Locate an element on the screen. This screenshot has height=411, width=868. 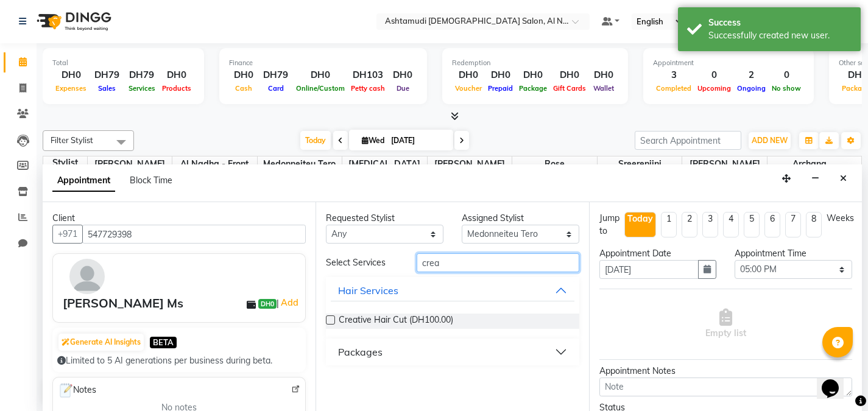
span: Rose is located at coordinates (554, 164).